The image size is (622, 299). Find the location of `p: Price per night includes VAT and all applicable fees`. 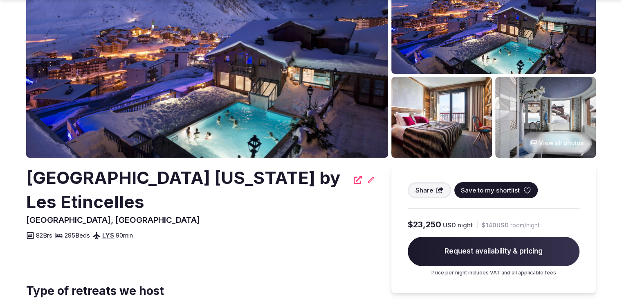

p: Price per night includes VAT and all applicable fees is located at coordinates (494, 272).